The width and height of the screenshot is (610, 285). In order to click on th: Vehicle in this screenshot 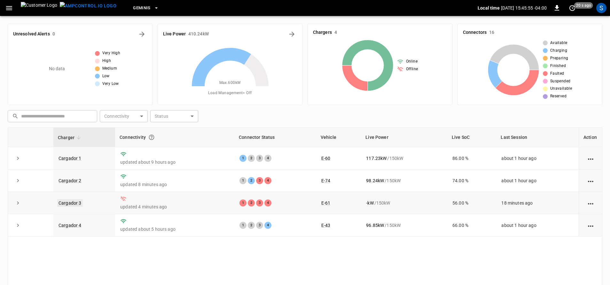, I will do `click(338, 137)`.